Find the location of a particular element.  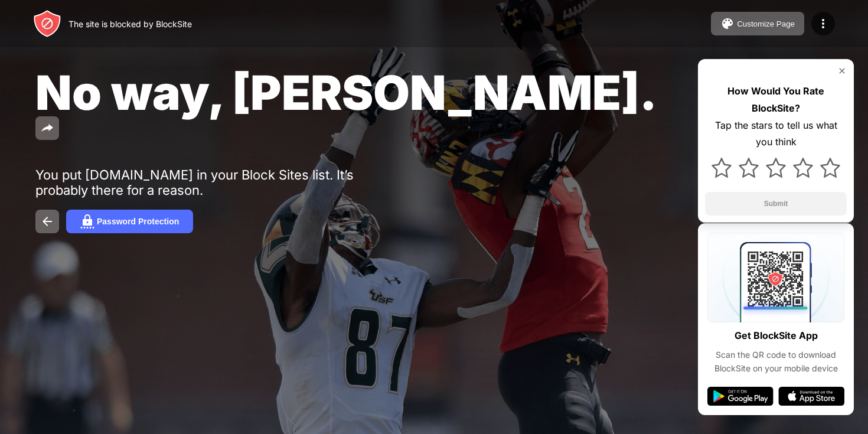

img: rate-us-close.svg is located at coordinates (842, 71).